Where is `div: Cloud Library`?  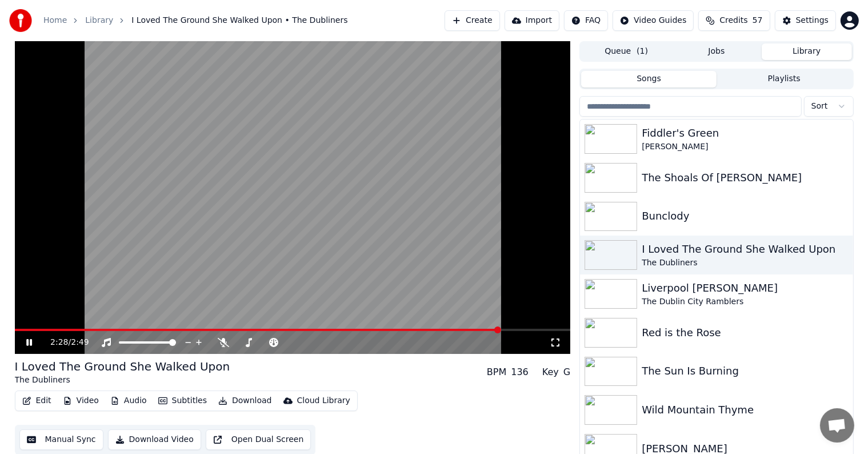 div: Cloud Library is located at coordinates (324, 401).